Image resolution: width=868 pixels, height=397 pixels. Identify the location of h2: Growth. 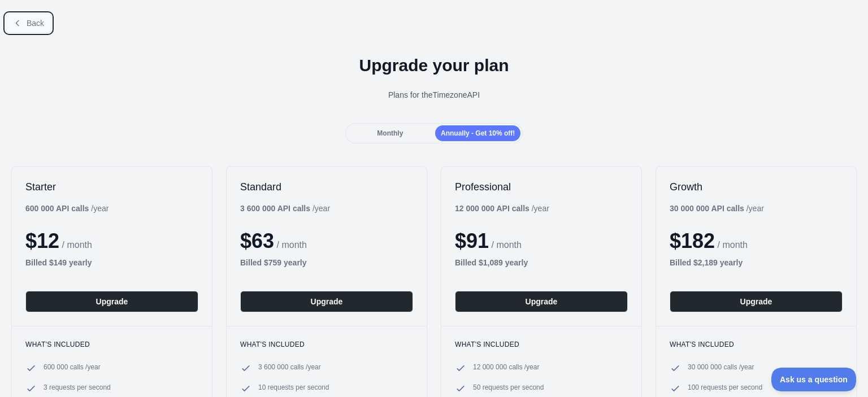
(756, 187).